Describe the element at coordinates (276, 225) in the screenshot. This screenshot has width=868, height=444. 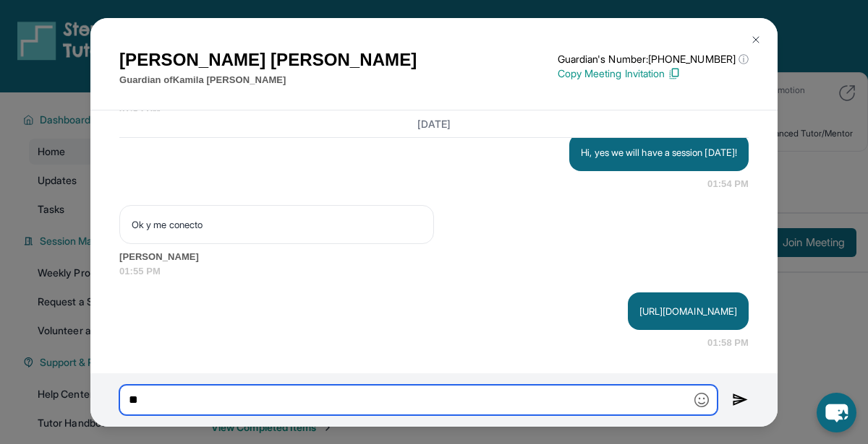
I see `p: Ok y me conecto` at that location.